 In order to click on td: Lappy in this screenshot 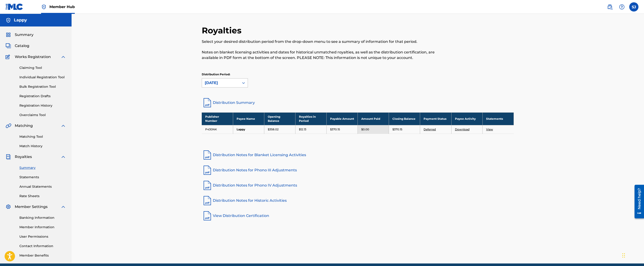, I will do `click(249, 129)`.